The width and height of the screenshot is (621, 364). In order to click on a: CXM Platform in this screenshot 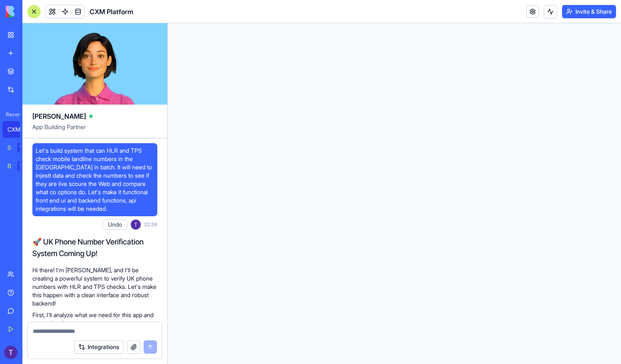, I will do `click(19, 130)`.